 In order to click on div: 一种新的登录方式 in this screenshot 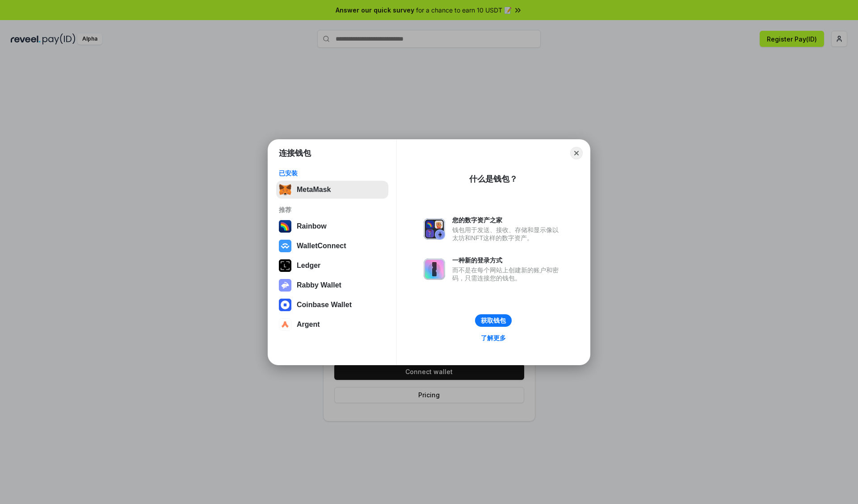, I will do `click(508, 260)`.